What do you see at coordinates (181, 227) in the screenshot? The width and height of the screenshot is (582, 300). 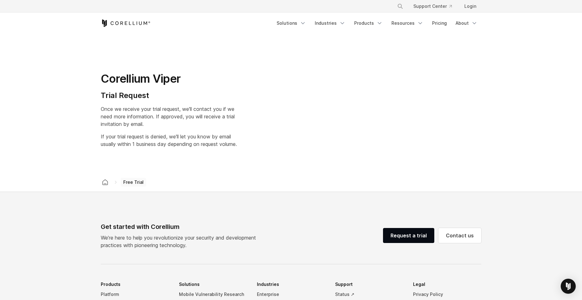 I see `div: Get started with Corellium` at bounding box center [181, 227].